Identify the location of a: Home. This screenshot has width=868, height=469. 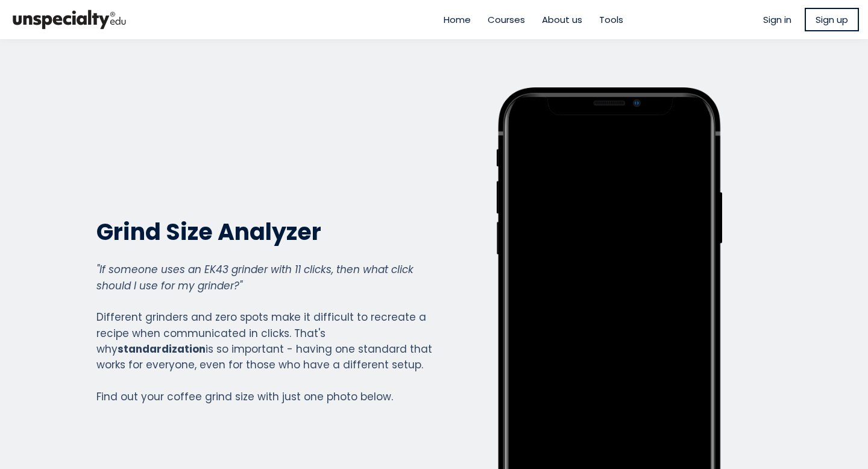
(457, 19).